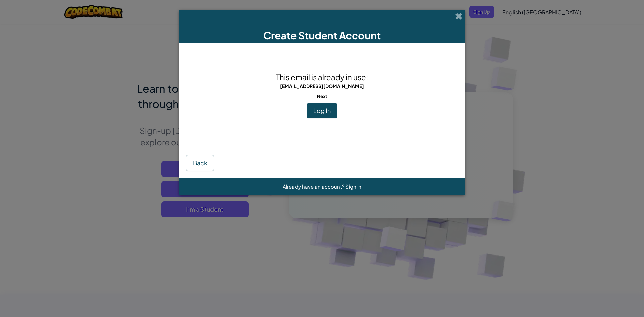  I want to click on span: Already have an account?, so click(314, 186).